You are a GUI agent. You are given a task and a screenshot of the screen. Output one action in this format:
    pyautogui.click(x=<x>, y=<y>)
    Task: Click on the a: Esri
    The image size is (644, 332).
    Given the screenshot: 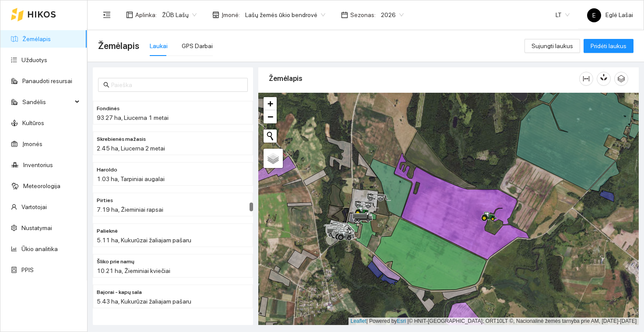 What is the action you would take?
    pyautogui.click(x=402, y=321)
    